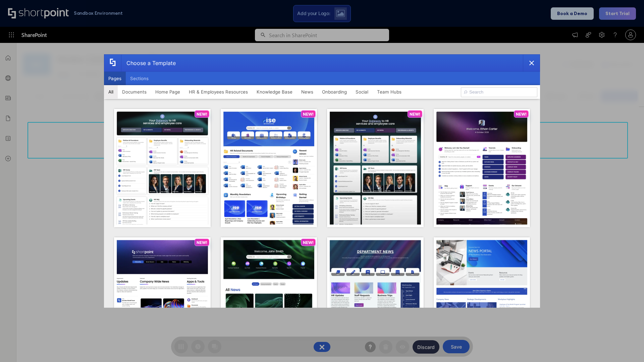 The image size is (644, 362). Describe the element at coordinates (134, 92) in the screenshot. I see `button: Documents` at that location.